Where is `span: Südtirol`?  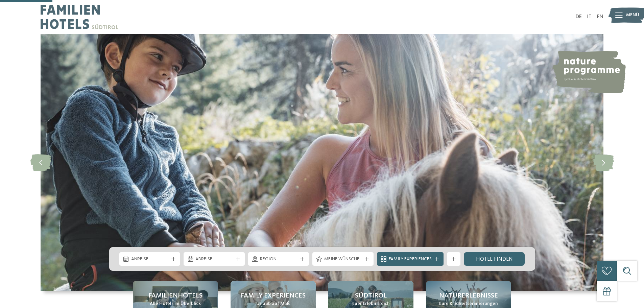
span: Südtirol is located at coordinates (371, 296).